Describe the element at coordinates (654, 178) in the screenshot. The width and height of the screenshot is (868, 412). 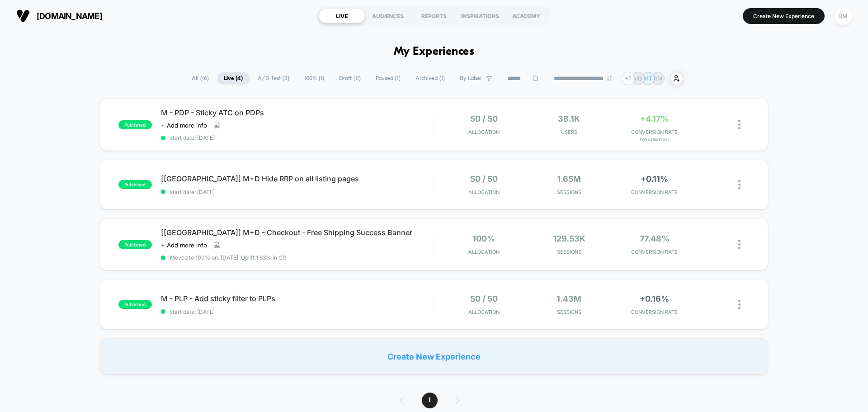
I see `span: +0.11%` at that location.